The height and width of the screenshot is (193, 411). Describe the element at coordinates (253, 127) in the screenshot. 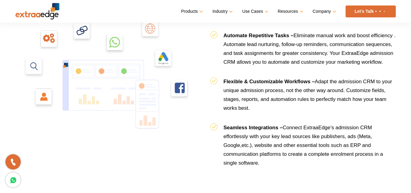

I see `b: Seamless Integrations –` at that location.